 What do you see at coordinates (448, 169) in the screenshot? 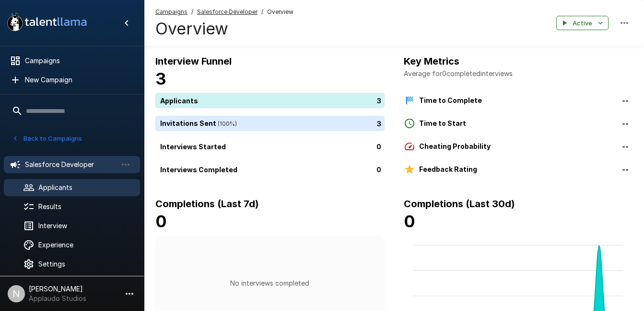
I see `b: Feedback Rating` at bounding box center [448, 169].